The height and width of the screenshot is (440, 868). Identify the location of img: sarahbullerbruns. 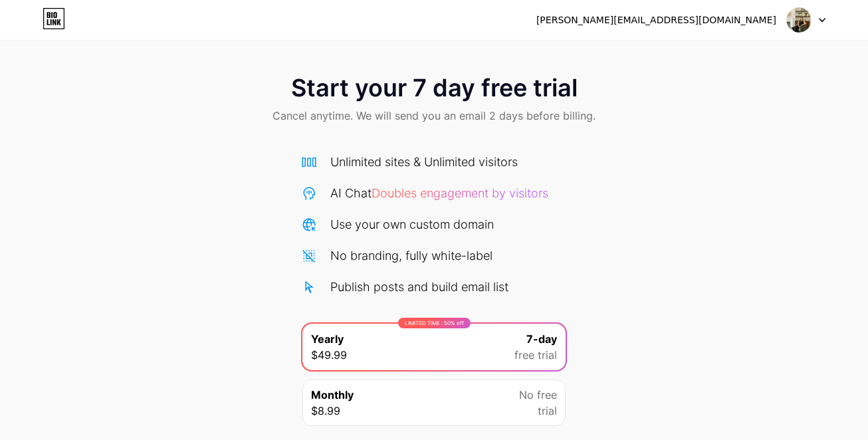
(799, 20).